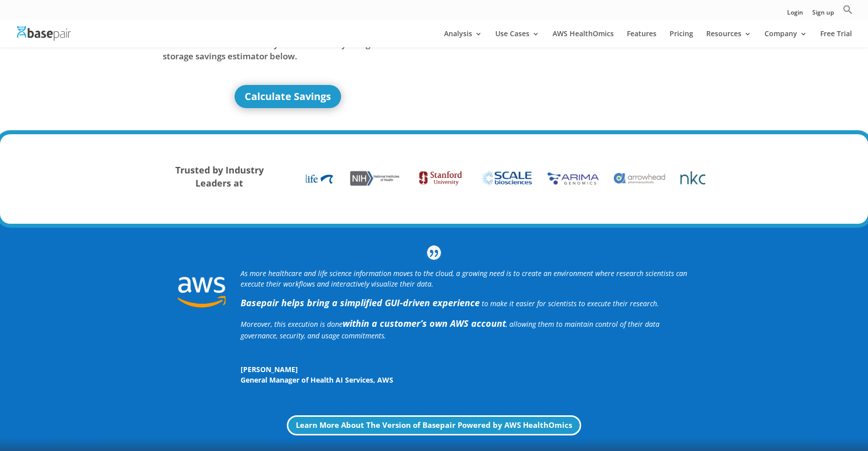 The image size is (868, 451). What do you see at coordinates (360, 303) in the screenshot?
I see `strong: Basepair helps bring a simplified GUI-driven experience` at bounding box center [360, 303].